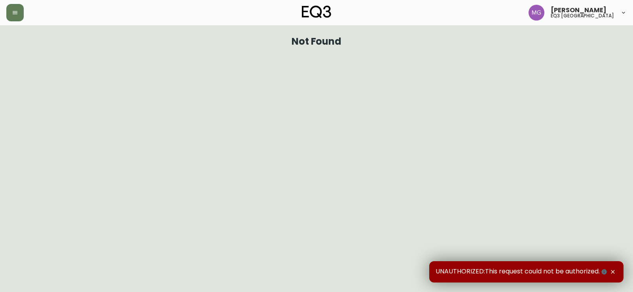  What do you see at coordinates (316, 12) in the screenshot?
I see `img: logo` at bounding box center [316, 12].